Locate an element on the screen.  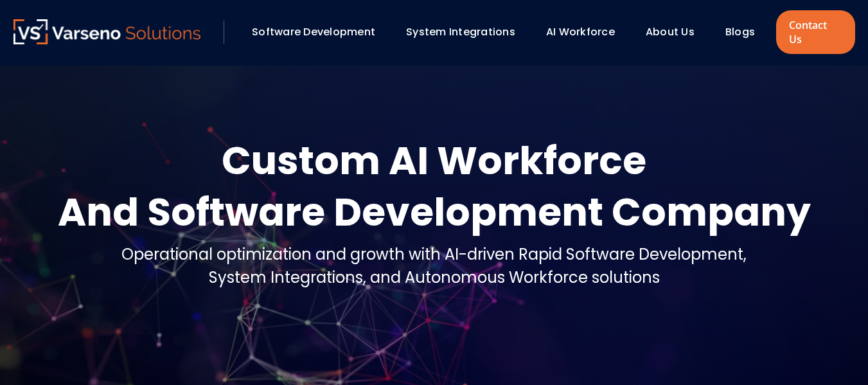
a: Software Development is located at coordinates (313, 31).